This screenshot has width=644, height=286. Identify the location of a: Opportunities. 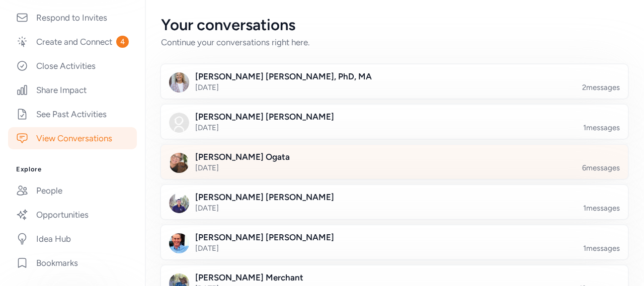
(72, 215).